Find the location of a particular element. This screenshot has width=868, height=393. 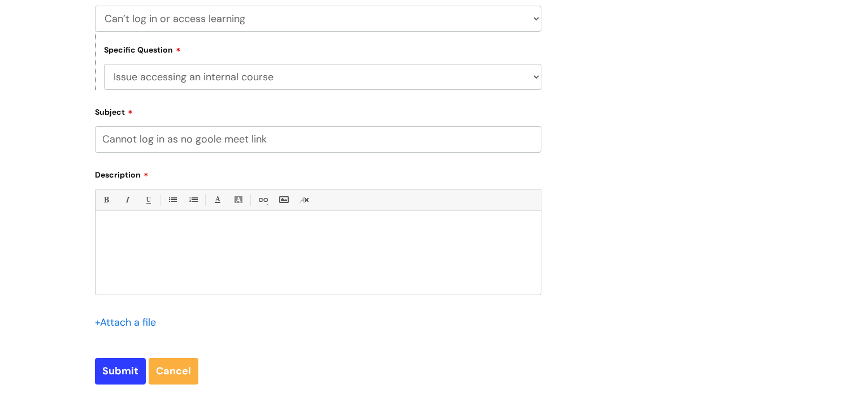

a: Insert Image... is located at coordinates (283, 200).